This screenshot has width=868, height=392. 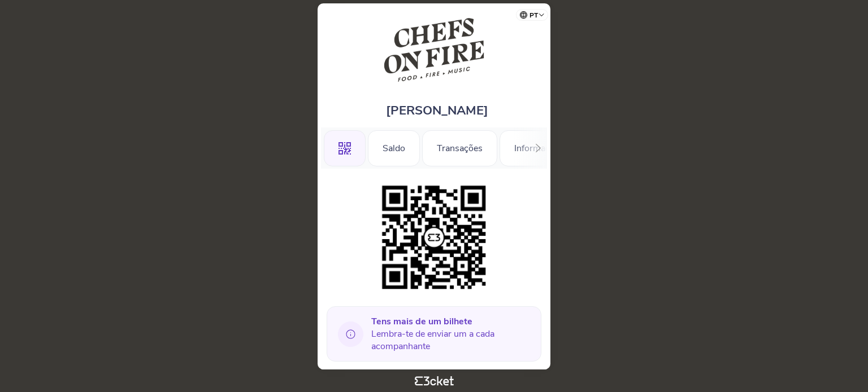 What do you see at coordinates (422, 322) in the screenshot?
I see `b: Tens mais de um bilhete` at bounding box center [422, 322].